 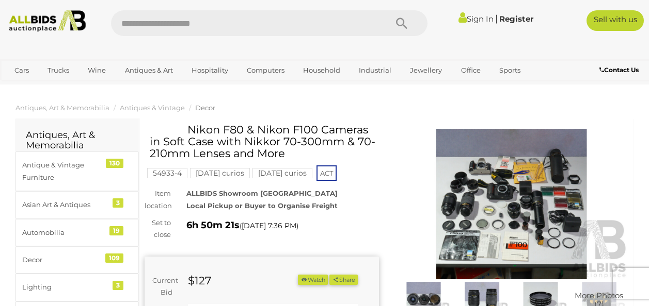 What do you see at coordinates (511, 204) in the screenshot?
I see `img: Nikon F80 & Nikon F100 Cameras in Soft Case with Nikkor 70-300mm & 70-210mm Lenses and More` at bounding box center [511, 204].